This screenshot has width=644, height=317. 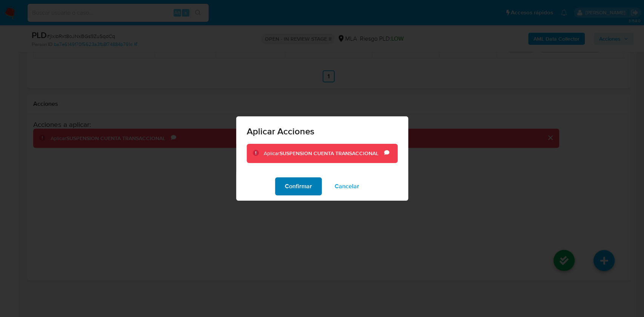 I want to click on span: Confirmar, so click(x=298, y=186).